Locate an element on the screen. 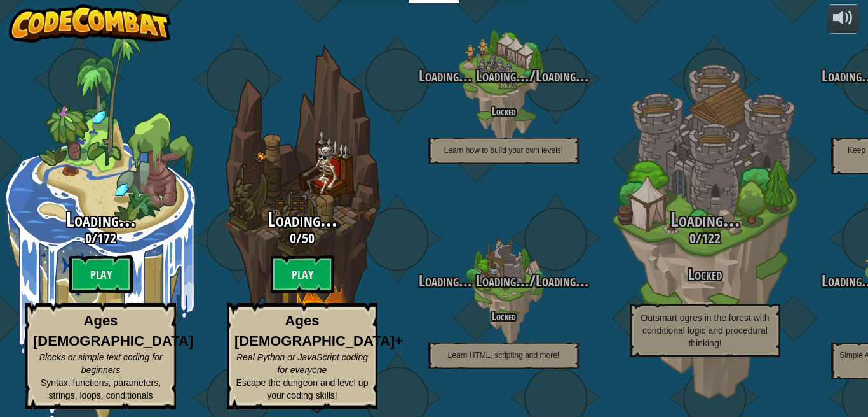 This screenshot has height=417, width=868. div: Complete previous world to unlock is located at coordinates (504, 292).